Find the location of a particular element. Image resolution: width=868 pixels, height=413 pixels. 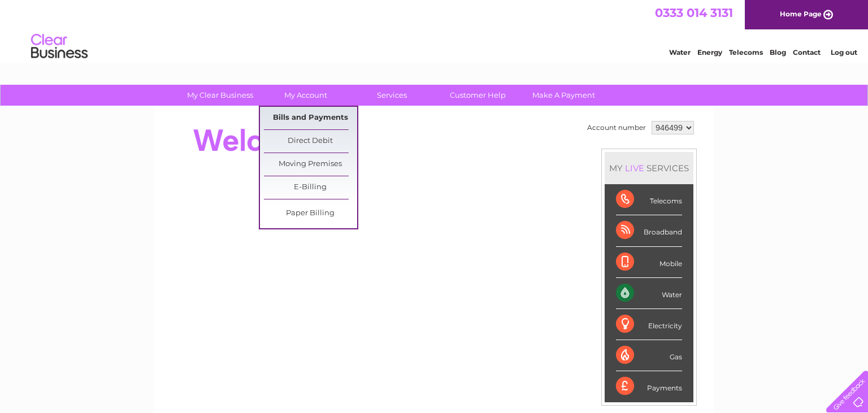

a: Bills and Payments is located at coordinates (310, 118).